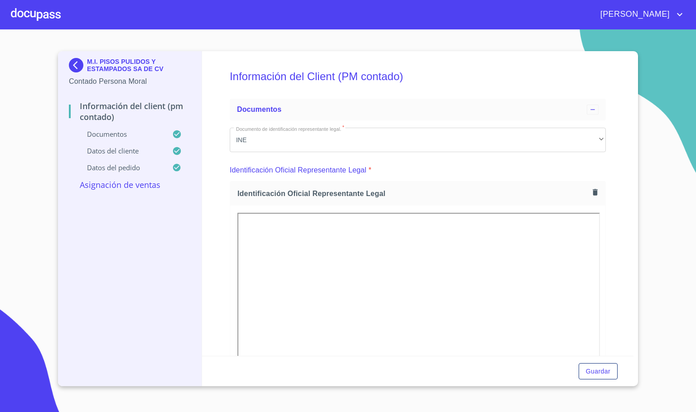 The image size is (696, 412). Describe the element at coordinates (640, 15) in the screenshot. I see `button: account of current user` at that location.